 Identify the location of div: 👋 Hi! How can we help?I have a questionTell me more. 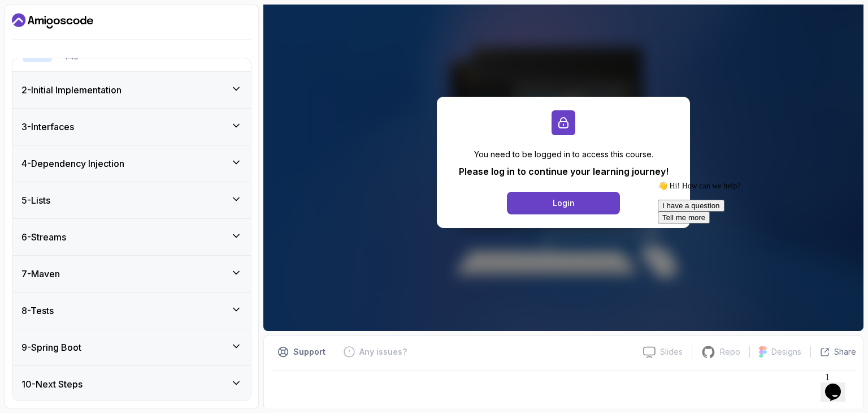
(106, 25).